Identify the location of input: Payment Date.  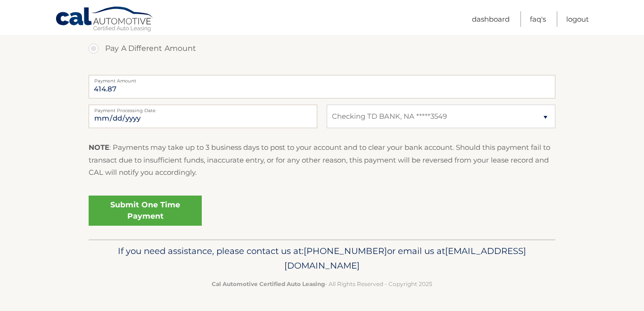
(203, 116).